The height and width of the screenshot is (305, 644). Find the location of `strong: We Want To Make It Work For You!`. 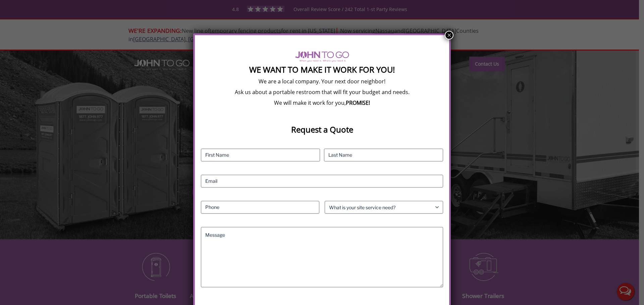

strong: We Want To Make It Work For You! is located at coordinates (322, 69).